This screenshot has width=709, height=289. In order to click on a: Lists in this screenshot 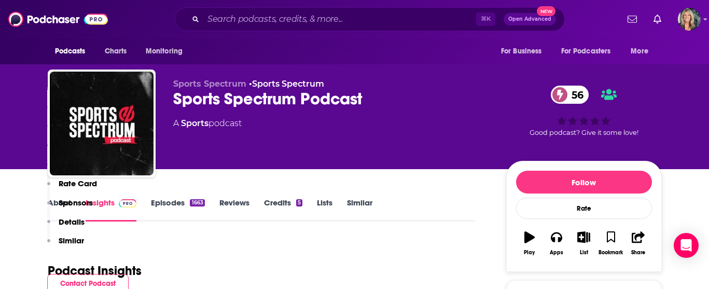, I will do `click(325, 209)`.